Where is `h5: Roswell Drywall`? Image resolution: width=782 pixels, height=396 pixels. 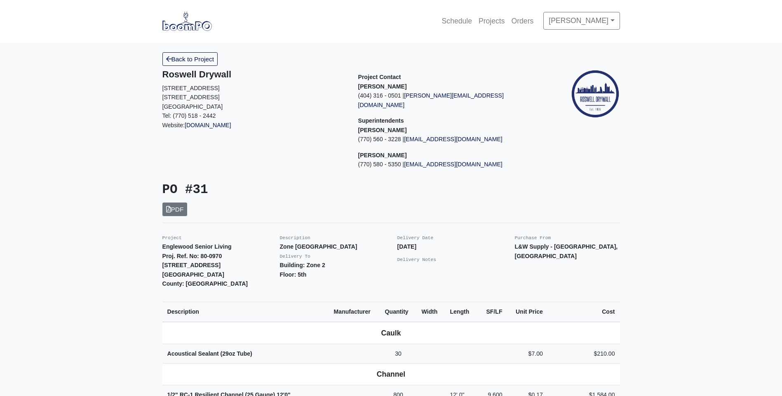
h5: Roswell Drywall is located at coordinates (254, 75).